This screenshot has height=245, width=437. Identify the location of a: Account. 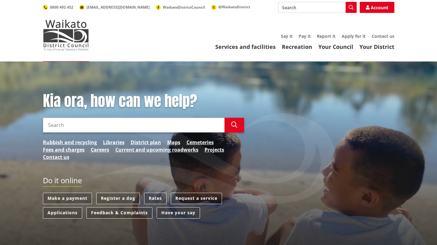
(377, 7).